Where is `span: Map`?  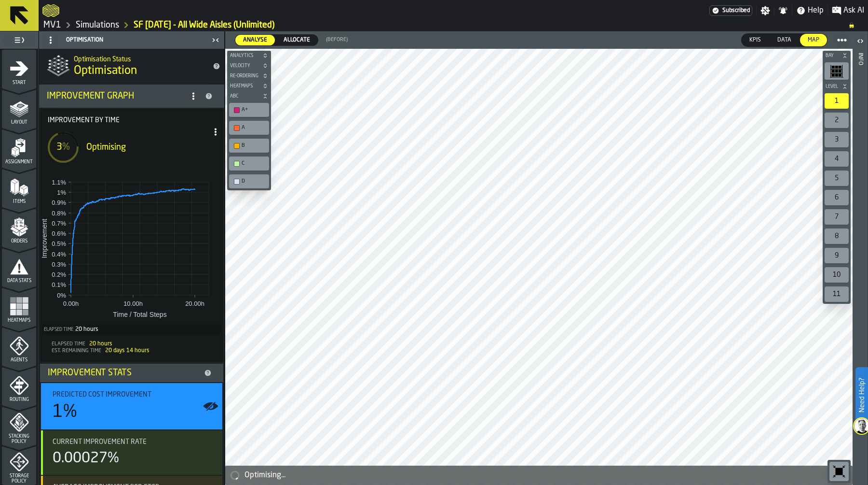 span: Map is located at coordinates (813, 40).